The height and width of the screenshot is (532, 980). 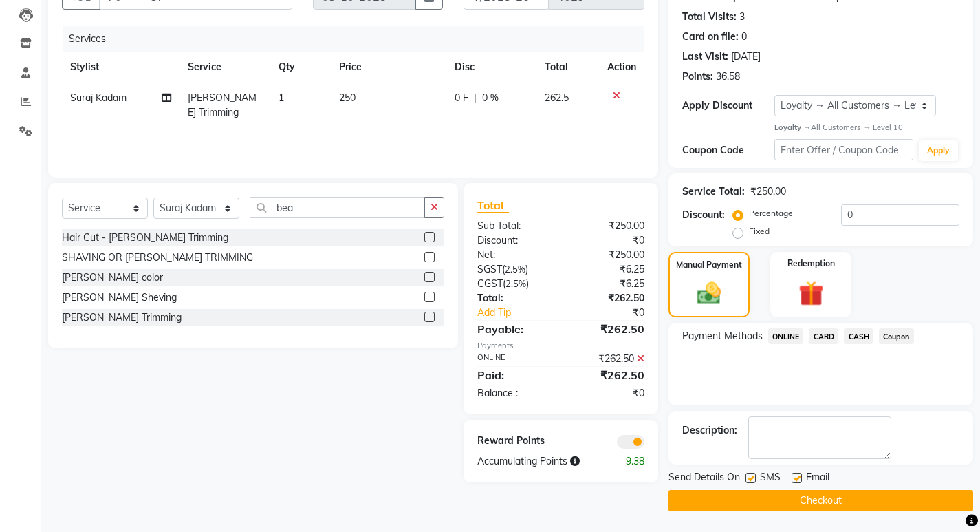 What do you see at coordinates (359, 39) in the screenshot?
I see `div: Services` at bounding box center [359, 39].